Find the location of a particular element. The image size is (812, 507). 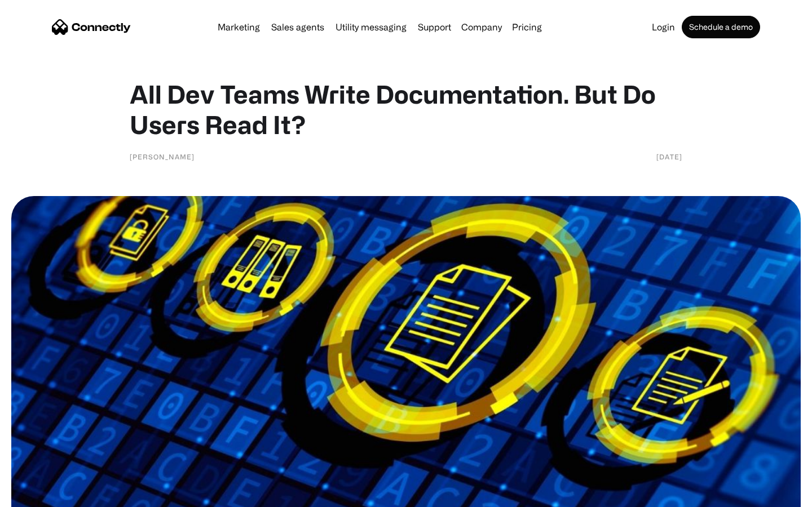

div: Company is located at coordinates (481, 27).